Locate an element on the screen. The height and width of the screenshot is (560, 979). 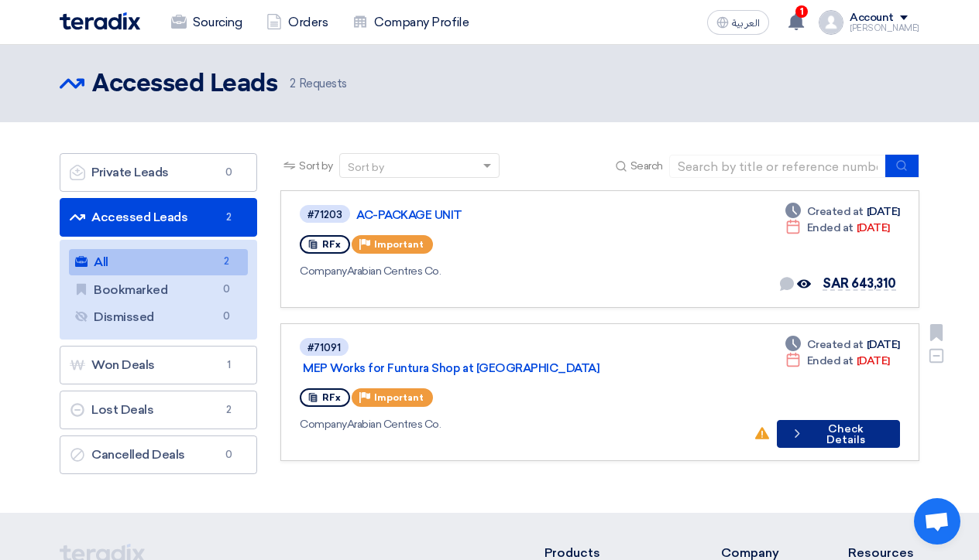
a: Accessed Leads2 is located at coordinates (158, 218).